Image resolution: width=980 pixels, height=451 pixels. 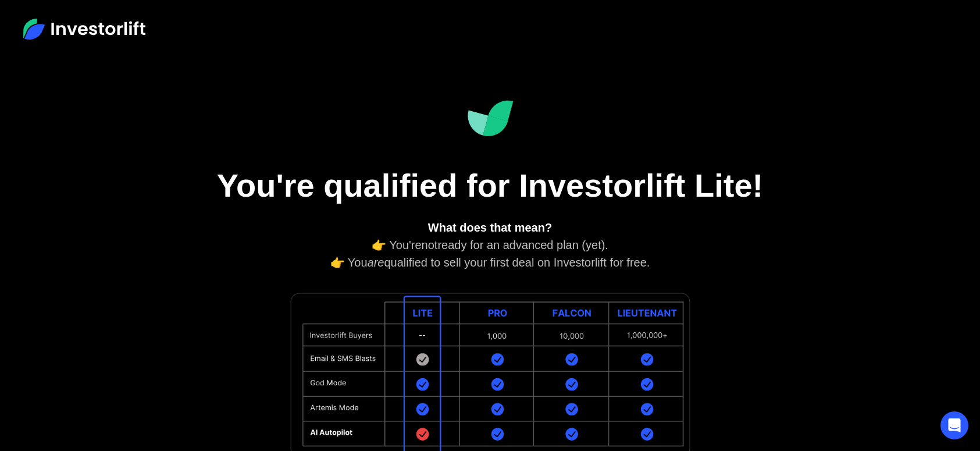 I want to click on h1: You're qualified for Investorlift Lite!, so click(x=491, y=185).